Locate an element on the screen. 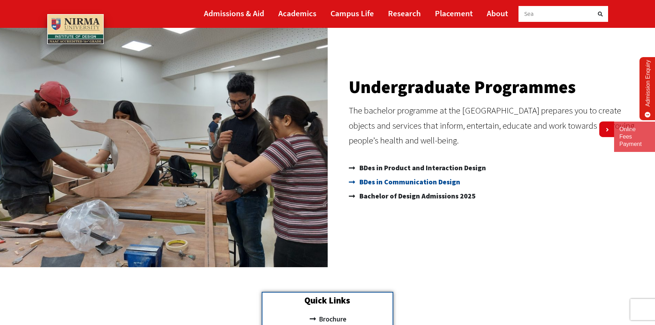 The height and width of the screenshot is (325, 655). a: Online Fees Payment is located at coordinates (634, 137).